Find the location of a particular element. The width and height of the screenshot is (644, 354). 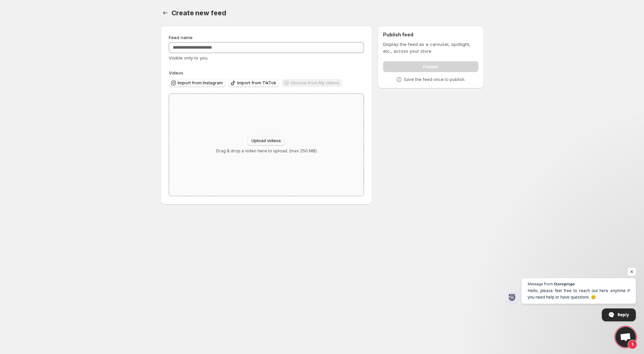

p: Drag & drop a video here to upload. (max 250 MB) is located at coordinates (267, 151).